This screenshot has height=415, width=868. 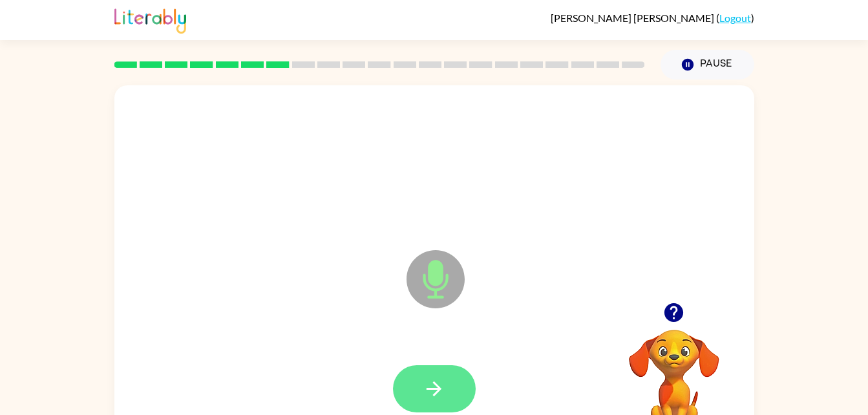 What do you see at coordinates (150, 19) in the screenshot?
I see `img: Literably` at bounding box center [150, 19].